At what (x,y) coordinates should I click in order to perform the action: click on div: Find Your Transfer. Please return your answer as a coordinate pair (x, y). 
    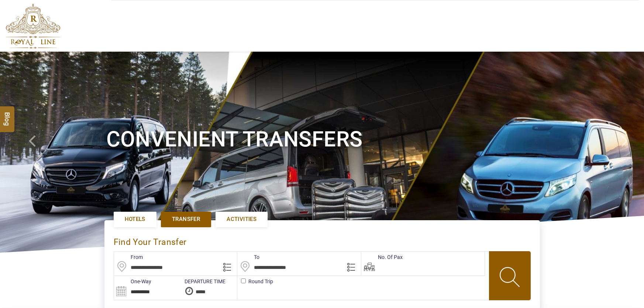
    Looking at the image, I should click on (151, 240).